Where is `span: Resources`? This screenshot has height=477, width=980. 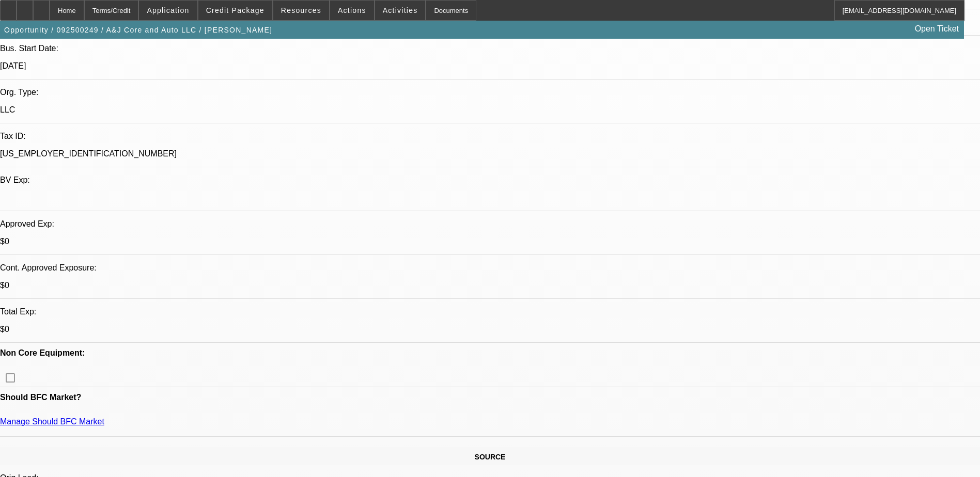 span: Resources is located at coordinates (301, 11).